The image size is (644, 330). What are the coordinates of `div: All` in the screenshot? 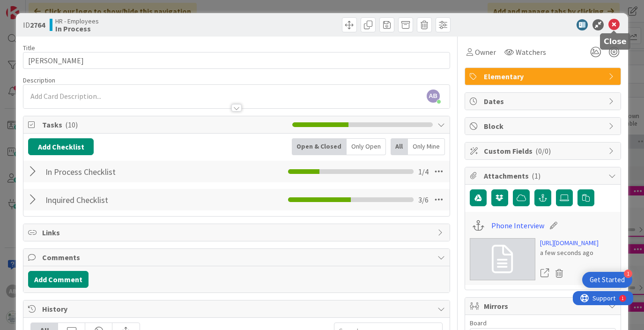 It's located at (399, 147).